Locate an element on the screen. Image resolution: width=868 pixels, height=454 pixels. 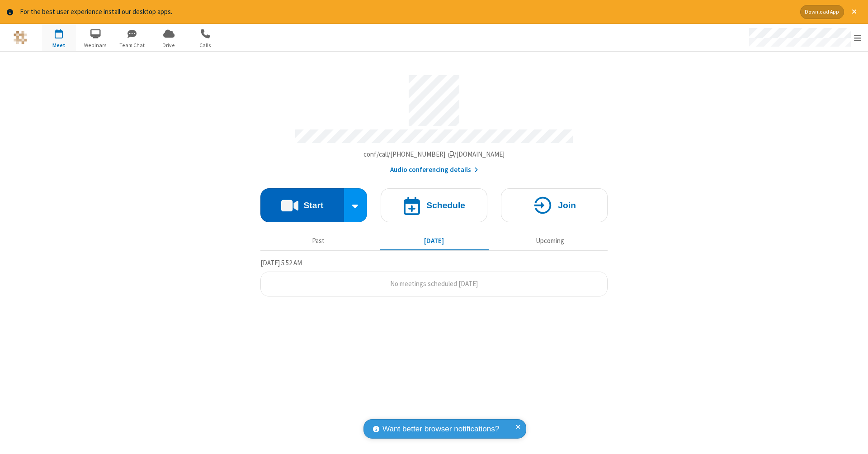
h4: Start is located at coordinates (313, 205).